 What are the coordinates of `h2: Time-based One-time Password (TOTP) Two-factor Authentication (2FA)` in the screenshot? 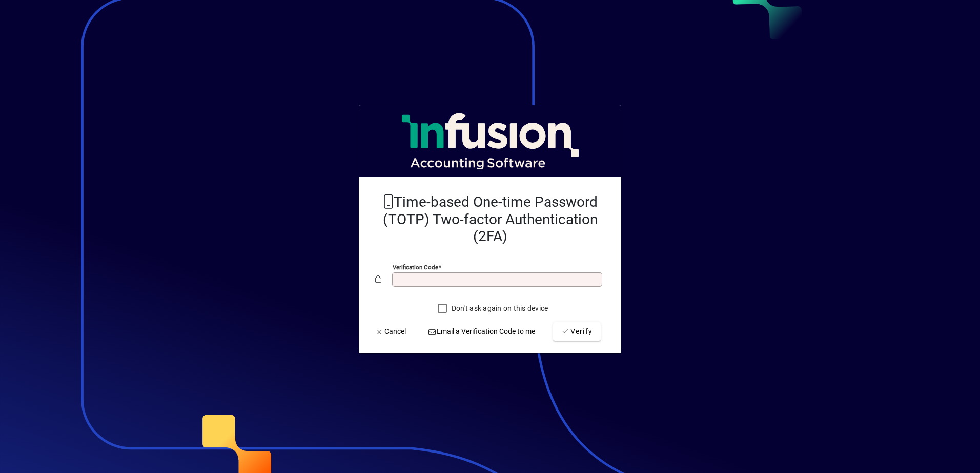 It's located at (490, 219).